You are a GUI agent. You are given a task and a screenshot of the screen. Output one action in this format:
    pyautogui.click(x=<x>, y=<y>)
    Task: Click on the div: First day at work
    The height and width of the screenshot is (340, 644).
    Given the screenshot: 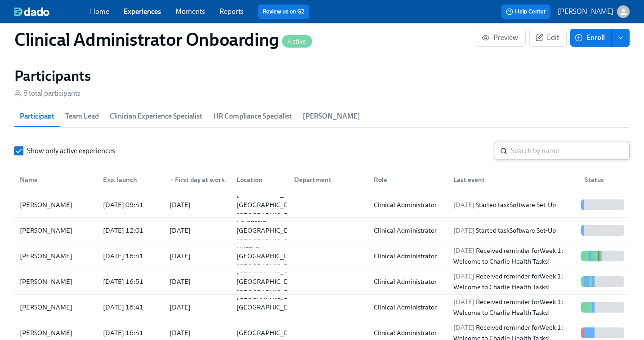 What is the action you would take?
    pyautogui.click(x=197, y=180)
    